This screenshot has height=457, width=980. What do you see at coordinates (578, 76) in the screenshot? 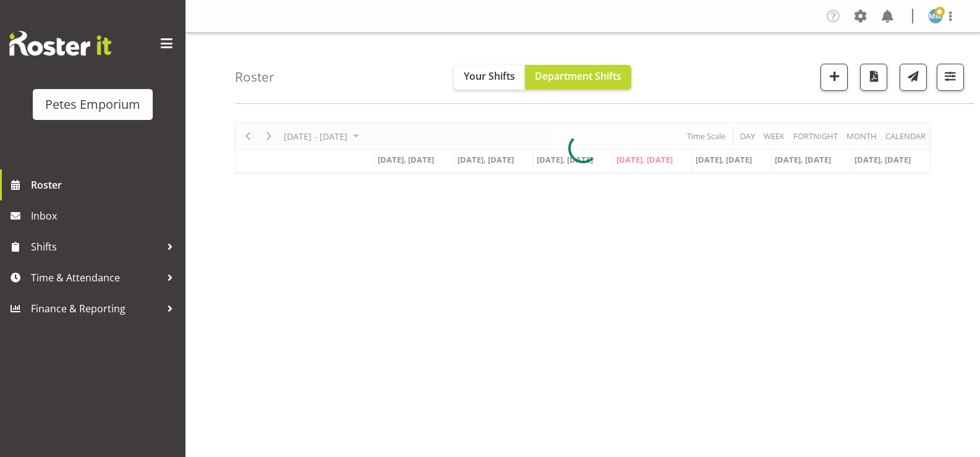
I see `span: Department Shifts` at bounding box center [578, 76].